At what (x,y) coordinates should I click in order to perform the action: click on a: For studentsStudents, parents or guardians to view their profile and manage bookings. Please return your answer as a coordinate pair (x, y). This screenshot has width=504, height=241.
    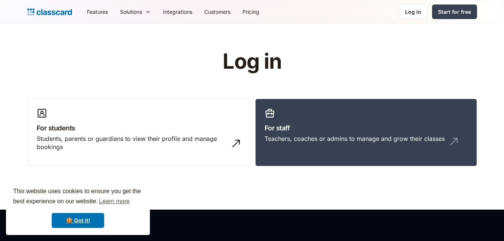
    Looking at the image, I should click on (138, 133).